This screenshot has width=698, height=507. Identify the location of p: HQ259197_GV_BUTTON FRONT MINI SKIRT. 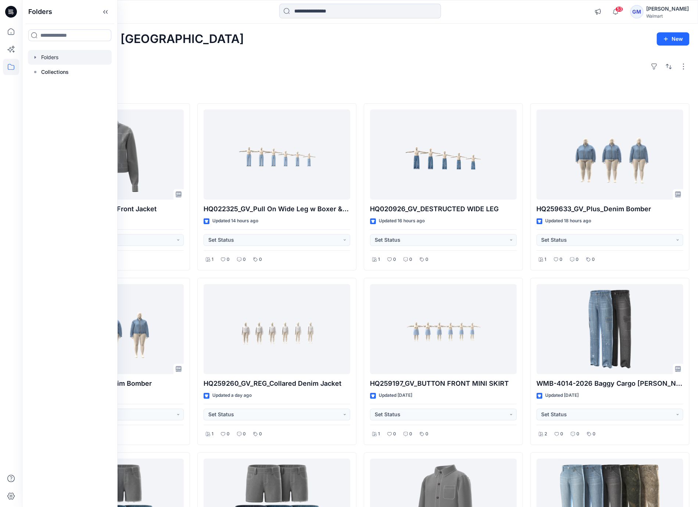
(443, 383).